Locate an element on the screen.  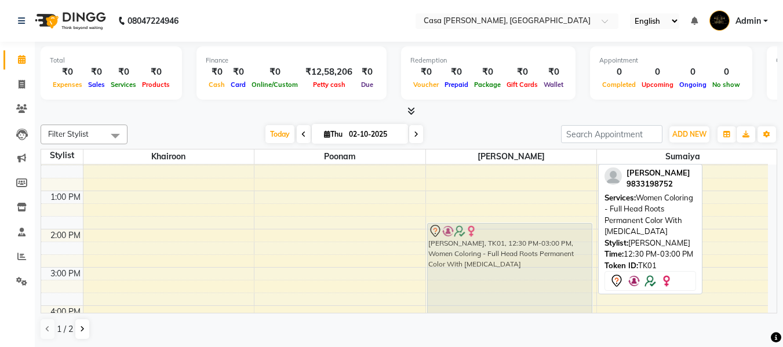
span: Today is located at coordinates (280, 134).